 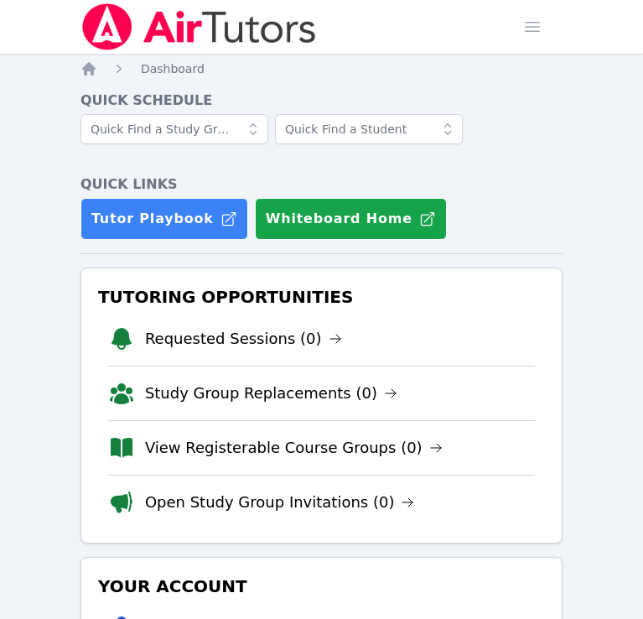 What do you see at coordinates (199, 27) in the screenshot?
I see `img: Air Tutors` at bounding box center [199, 27].